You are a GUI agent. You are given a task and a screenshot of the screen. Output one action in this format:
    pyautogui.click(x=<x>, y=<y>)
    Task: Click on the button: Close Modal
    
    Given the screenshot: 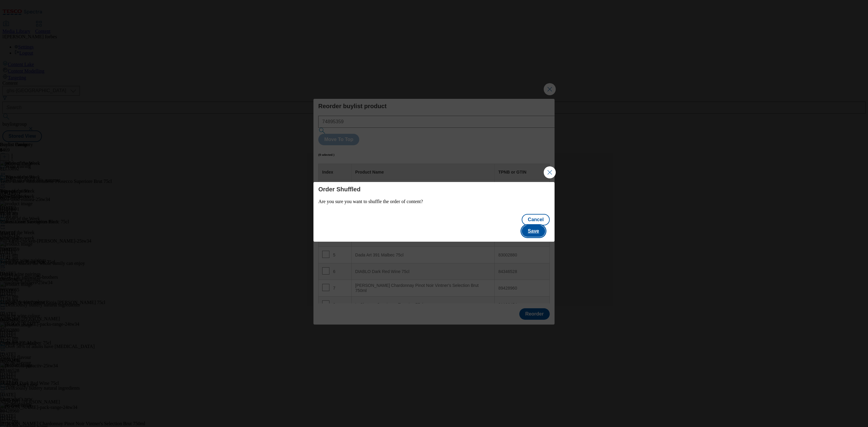 What is the action you would take?
    pyautogui.click(x=550, y=173)
    